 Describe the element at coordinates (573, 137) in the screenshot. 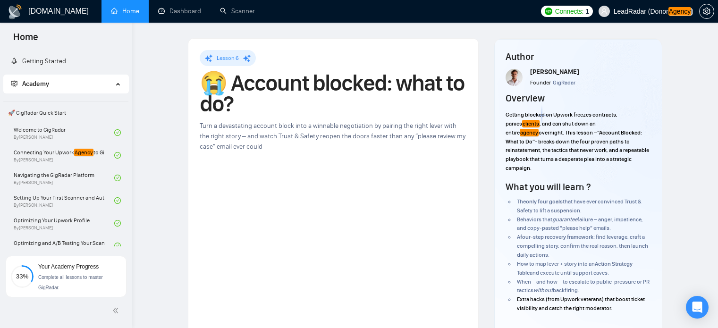

I see `strong: “Account Blocked: What to Do”` at that location.